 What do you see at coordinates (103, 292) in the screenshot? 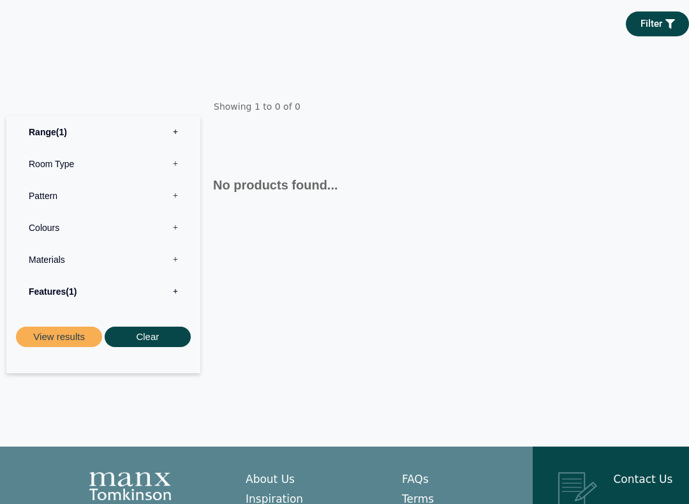
I see `label: Features` at bounding box center [103, 292].